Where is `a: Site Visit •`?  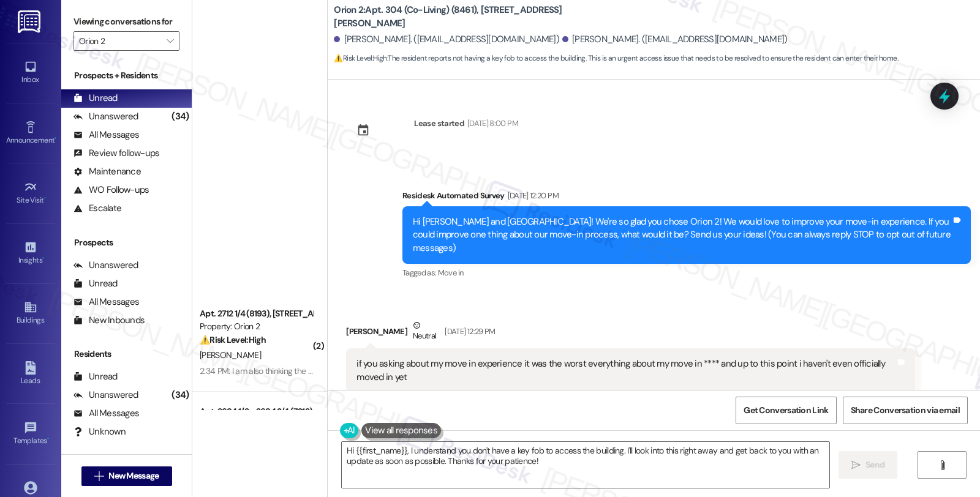 a: Site Visit • is located at coordinates (31, 193).